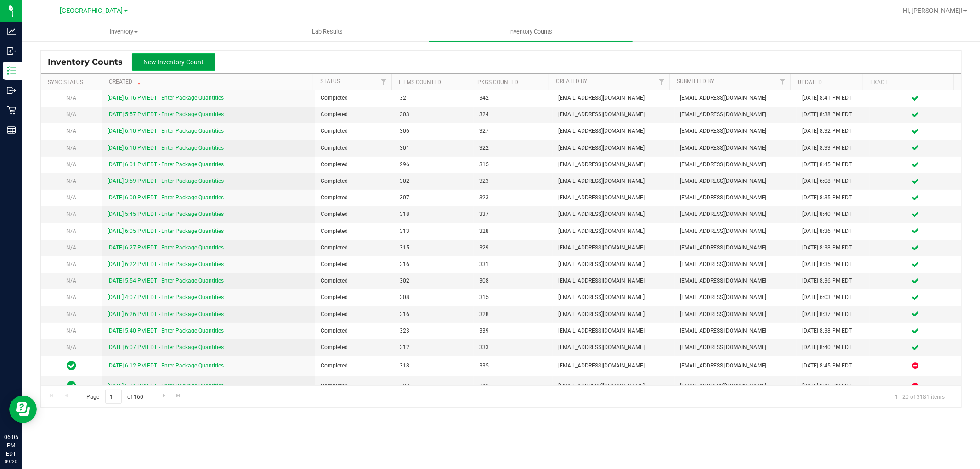 The width and height of the screenshot is (980, 469). What do you see at coordinates (11, 32) in the screenshot?
I see `inline-svg: Analytics` at bounding box center [11, 32].